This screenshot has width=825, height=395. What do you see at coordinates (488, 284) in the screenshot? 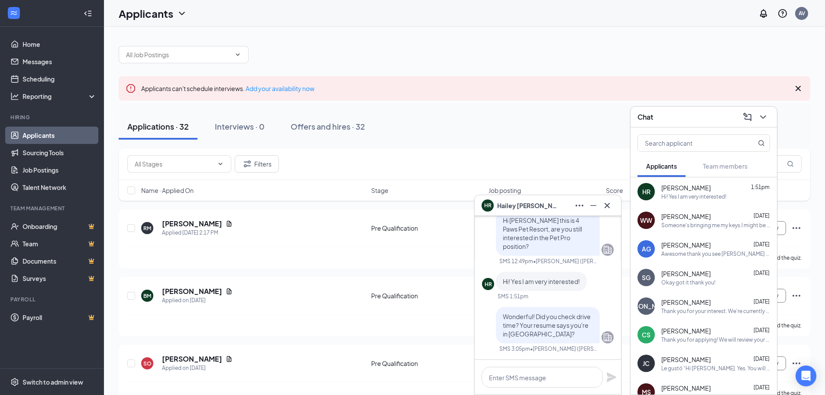
I see `div: HR` at bounding box center [488, 284].